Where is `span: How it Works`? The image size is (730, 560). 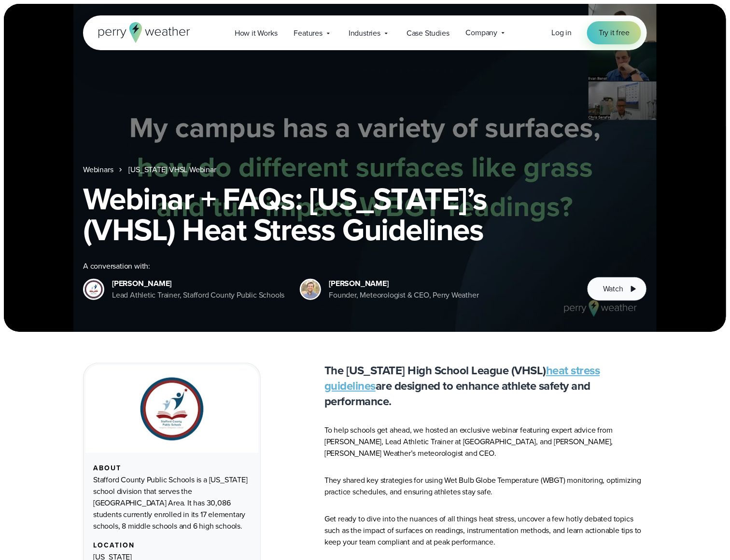 span: How it Works is located at coordinates (256, 33).